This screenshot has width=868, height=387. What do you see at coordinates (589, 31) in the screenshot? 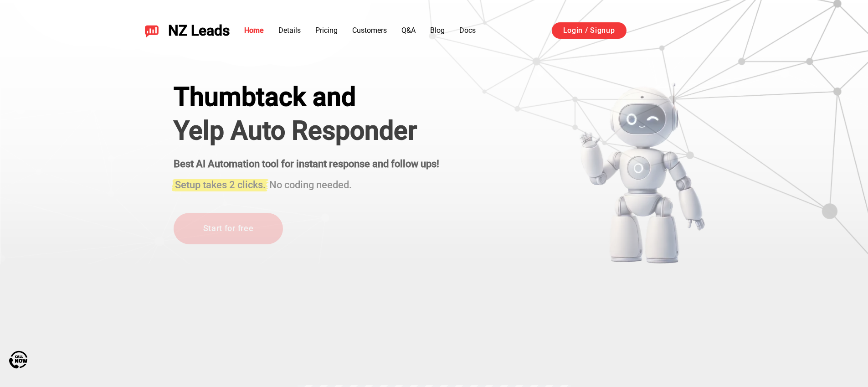
I see `a: Login / Signup` at bounding box center [589, 31].